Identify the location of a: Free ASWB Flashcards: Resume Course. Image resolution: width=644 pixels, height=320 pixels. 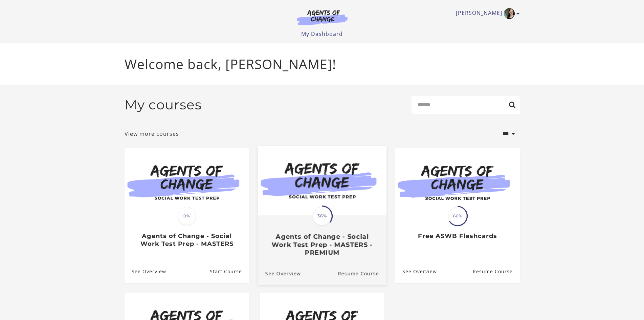
(496, 271).